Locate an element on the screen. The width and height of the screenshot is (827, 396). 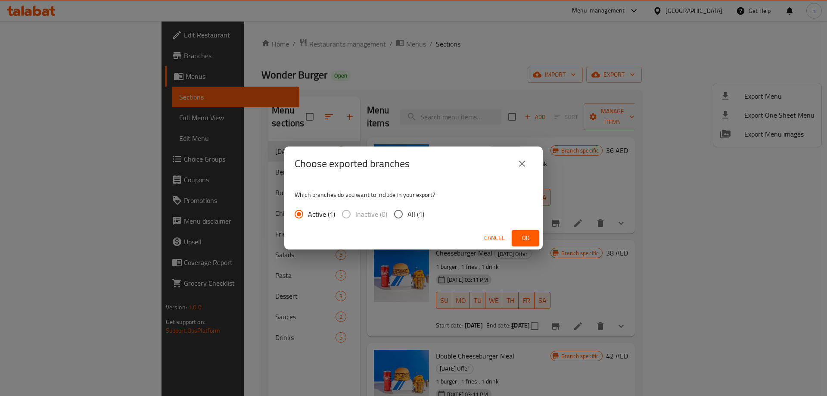
span: Cancel is located at coordinates (495, 238).